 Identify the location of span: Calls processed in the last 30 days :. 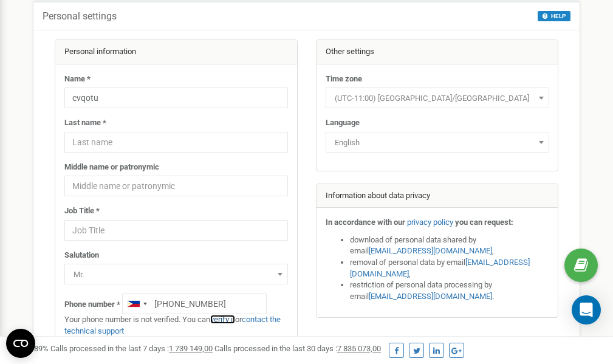
(298, 348).